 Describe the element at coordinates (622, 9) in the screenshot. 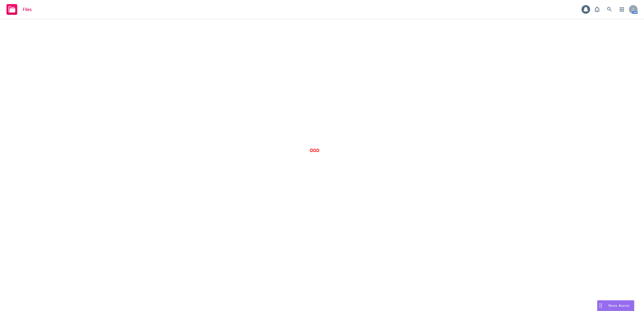

I see `a: Switch app` at that location.